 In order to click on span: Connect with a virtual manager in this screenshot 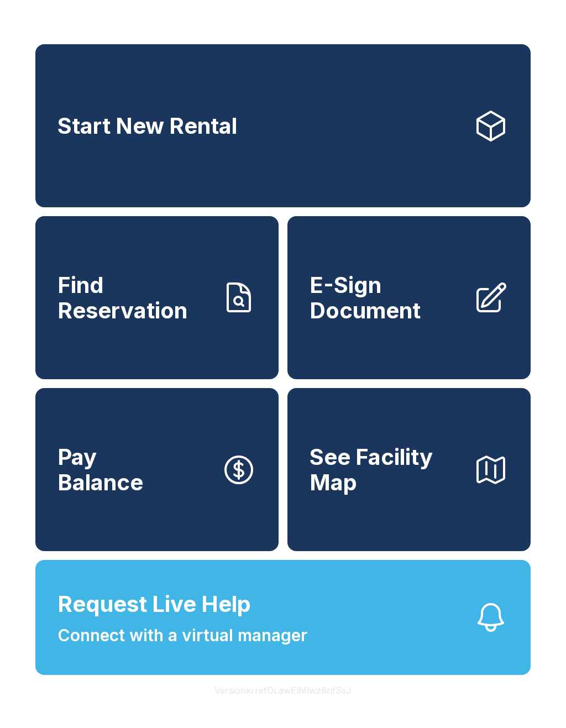, I will do `click(183, 635)`.